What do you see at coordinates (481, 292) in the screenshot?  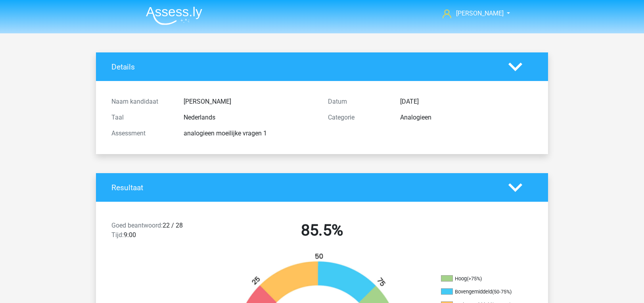 I see `li: Bovengemiddeld` at bounding box center [481, 292].